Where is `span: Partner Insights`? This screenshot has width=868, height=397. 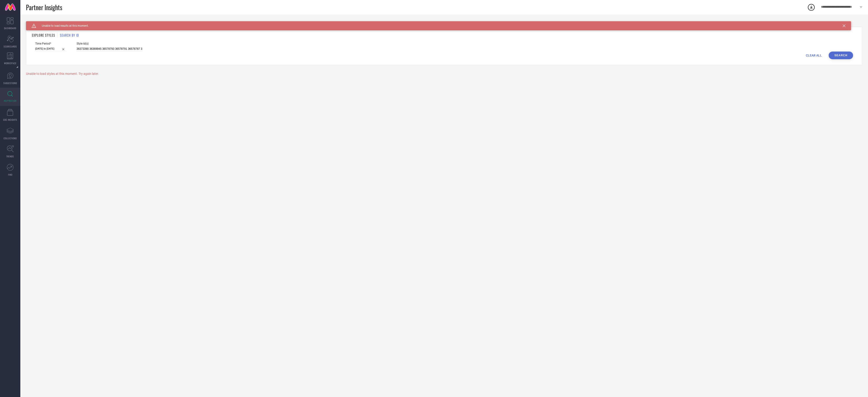
span: Partner Insights is located at coordinates (44, 7).